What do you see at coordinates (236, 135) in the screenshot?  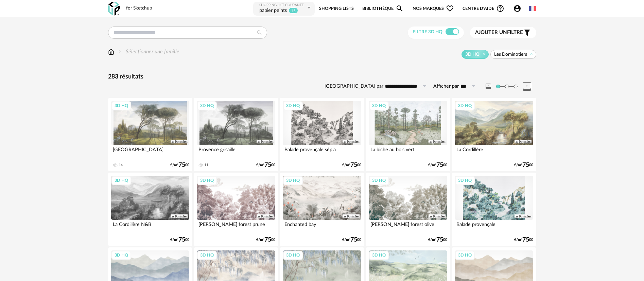 I see `a: 3D HQ Provence grisaille 11 €/m²7500` at bounding box center [236, 135].